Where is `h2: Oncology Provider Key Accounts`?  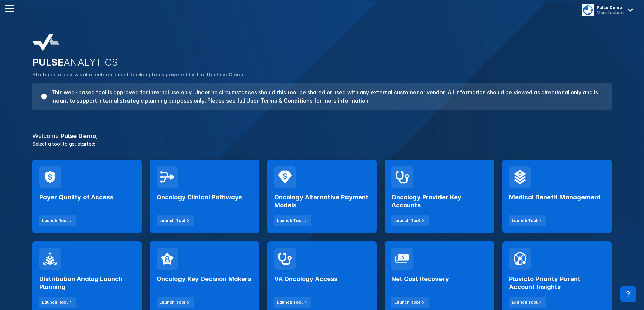
h2: Oncology Provider Key Accounts is located at coordinates (439, 201).